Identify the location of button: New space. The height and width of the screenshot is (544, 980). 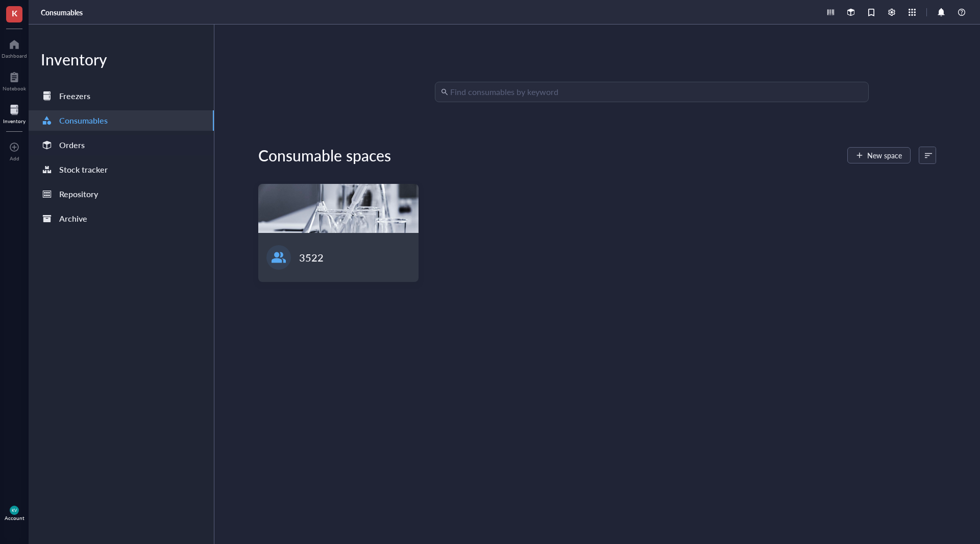
(878, 155).